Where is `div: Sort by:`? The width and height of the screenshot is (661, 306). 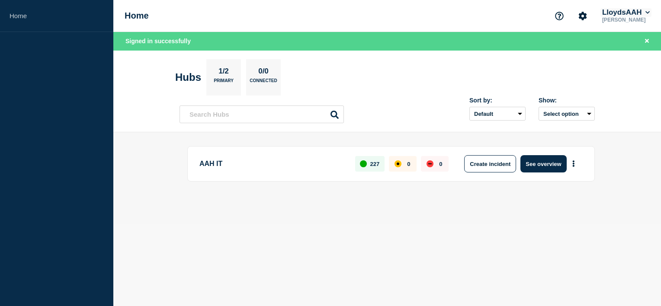
div: Sort by: is located at coordinates (498, 100).